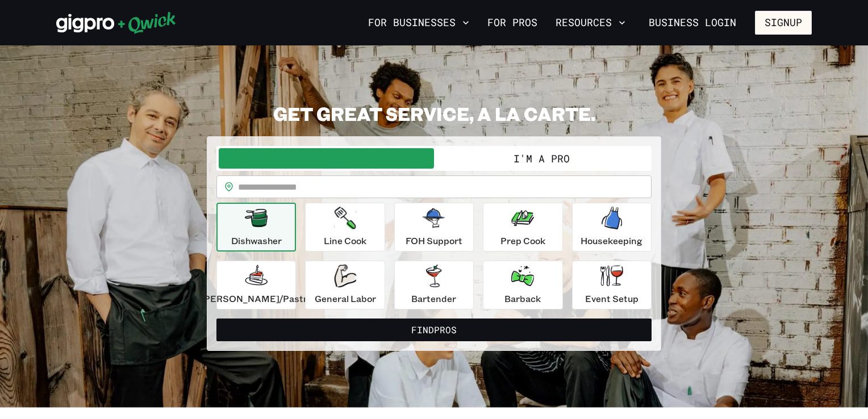 Image resolution: width=868 pixels, height=419 pixels. Describe the element at coordinates (434, 330) in the screenshot. I see `button: FindPros` at that location.